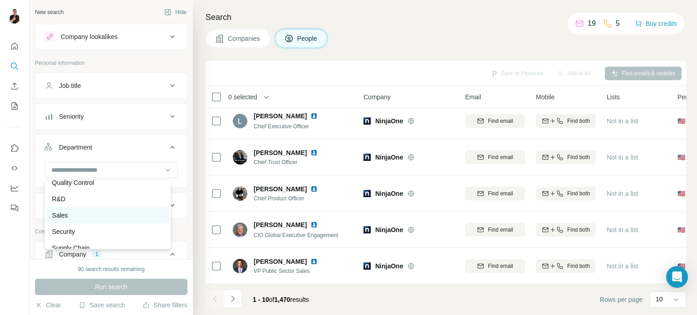 Image resolution: width=697 pixels, height=315 pixels. Describe the element at coordinates (111, 232) in the screenshot. I see `p: Company information` at that location.